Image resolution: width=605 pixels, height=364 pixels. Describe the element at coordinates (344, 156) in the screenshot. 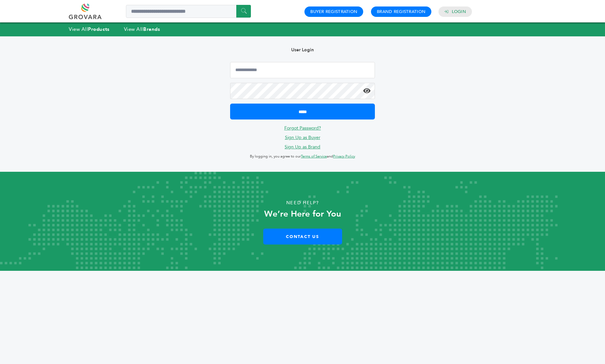

I see `a: Privacy Policy` at that location.